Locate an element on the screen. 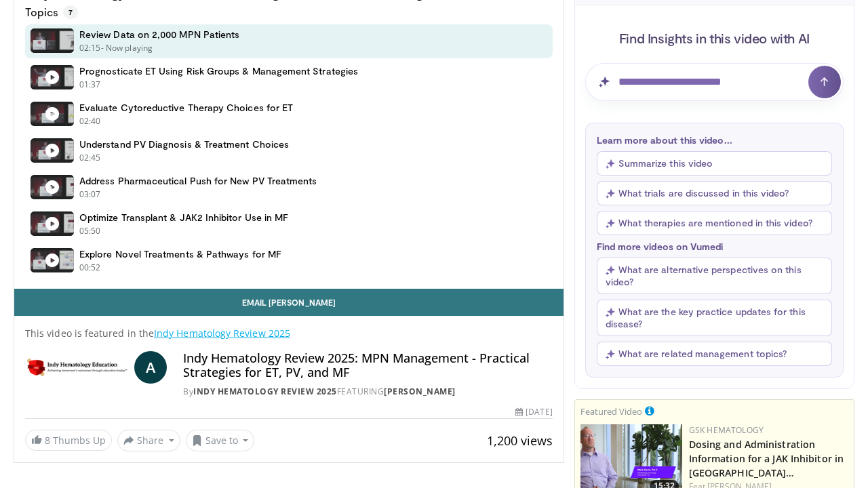 The height and width of the screenshot is (488, 868). p: 05:50 is located at coordinates (90, 231).